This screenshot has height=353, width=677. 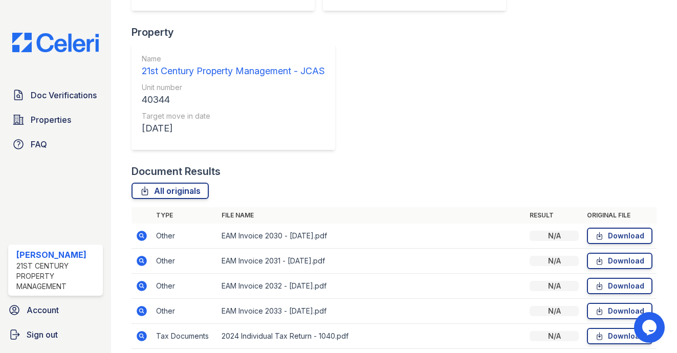 What do you see at coordinates (233, 116) in the screenshot?
I see `div: Target move in date` at bounding box center [233, 116].